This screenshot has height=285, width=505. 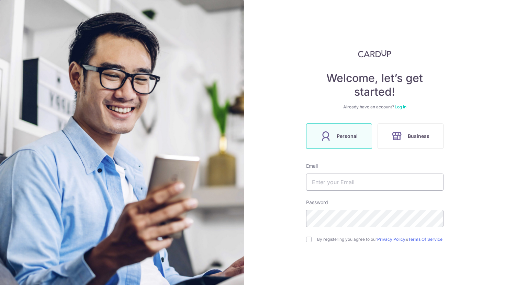 What do you see at coordinates (374, 107) in the screenshot?
I see `div: Already have an account?` at bounding box center [374, 107].